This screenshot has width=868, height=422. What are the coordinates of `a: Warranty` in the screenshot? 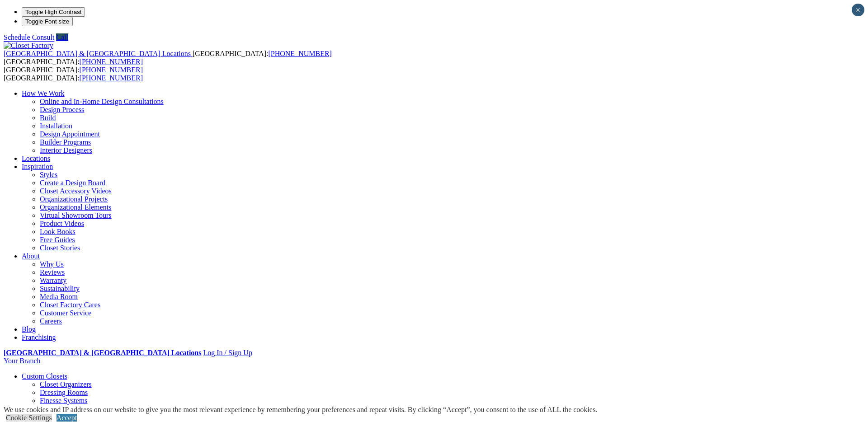 It's located at (53, 280).